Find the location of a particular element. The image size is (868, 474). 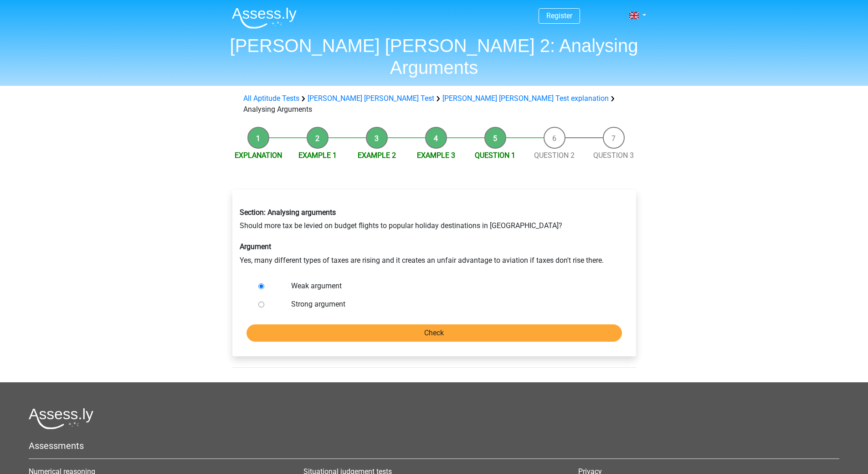

a: Question 2 is located at coordinates (554, 155).